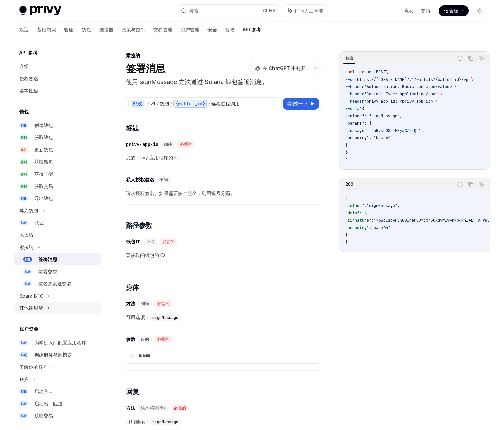  Describe the element at coordinates (225, 104) in the screenshot. I see `font: 远程过程调用` at that location.